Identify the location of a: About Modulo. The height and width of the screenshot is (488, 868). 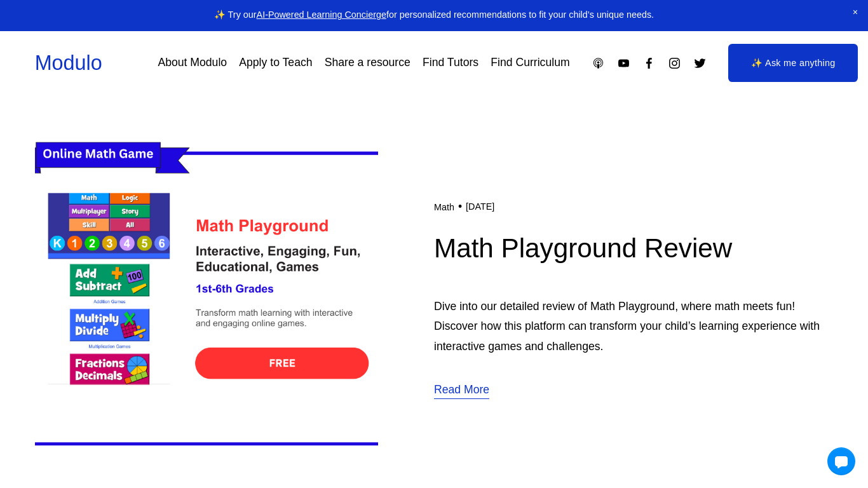
(192, 63).